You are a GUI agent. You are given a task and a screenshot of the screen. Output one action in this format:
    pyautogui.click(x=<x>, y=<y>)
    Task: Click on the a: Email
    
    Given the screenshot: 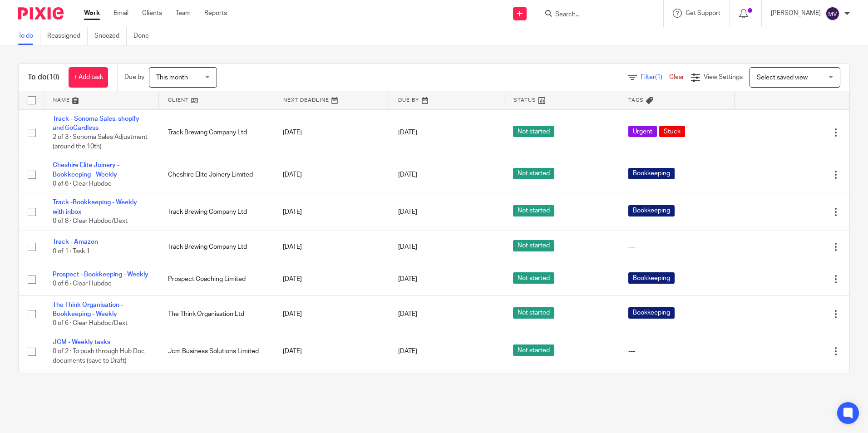 What is the action you would take?
    pyautogui.click(x=120, y=13)
    